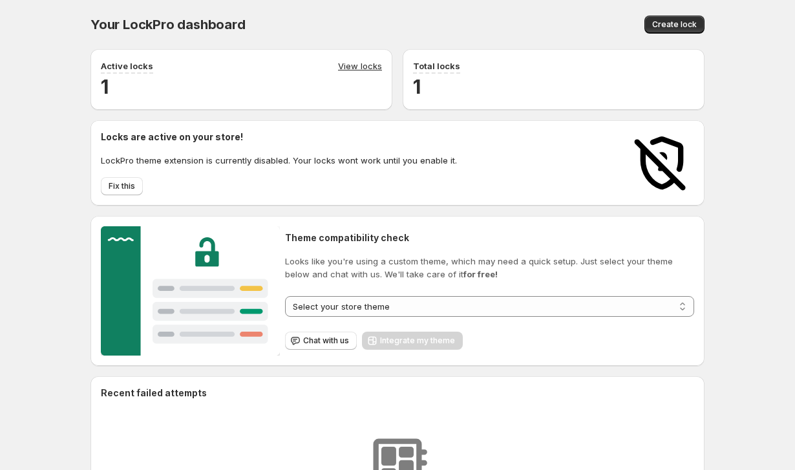 The width and height of the screenshot is (795, 470). What do you see at coordinates (674, 25) in the screenshot?
I see `button: Create lock` at bounding box center [674, 25].